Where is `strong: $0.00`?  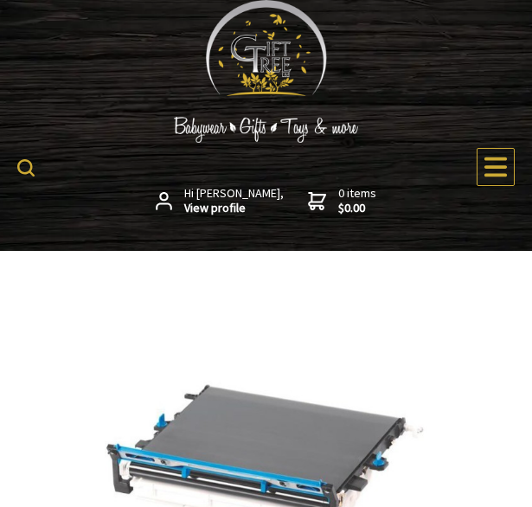
strong: $0.00 is located at coordinates (357, 209).